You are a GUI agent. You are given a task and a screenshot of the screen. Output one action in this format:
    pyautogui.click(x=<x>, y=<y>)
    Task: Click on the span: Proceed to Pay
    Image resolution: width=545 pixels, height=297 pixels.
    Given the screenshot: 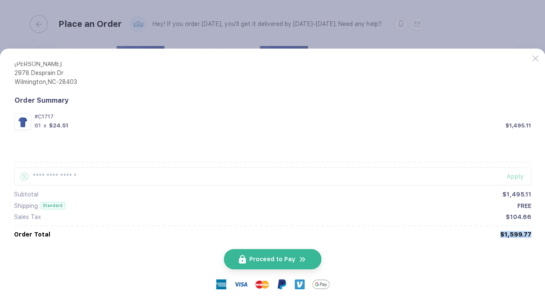 What is the action you would take?
    pyautogui.click(x=272, y=259)
    